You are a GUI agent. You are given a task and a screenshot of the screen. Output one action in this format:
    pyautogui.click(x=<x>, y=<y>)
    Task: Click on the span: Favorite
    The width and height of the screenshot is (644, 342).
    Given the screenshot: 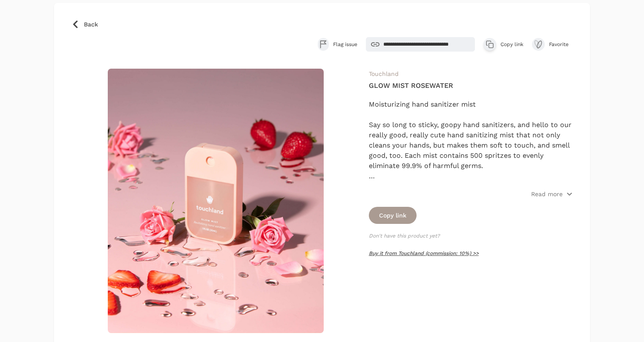 What is the action you would take?
    pyautogui.click(x=561, y=44)
    